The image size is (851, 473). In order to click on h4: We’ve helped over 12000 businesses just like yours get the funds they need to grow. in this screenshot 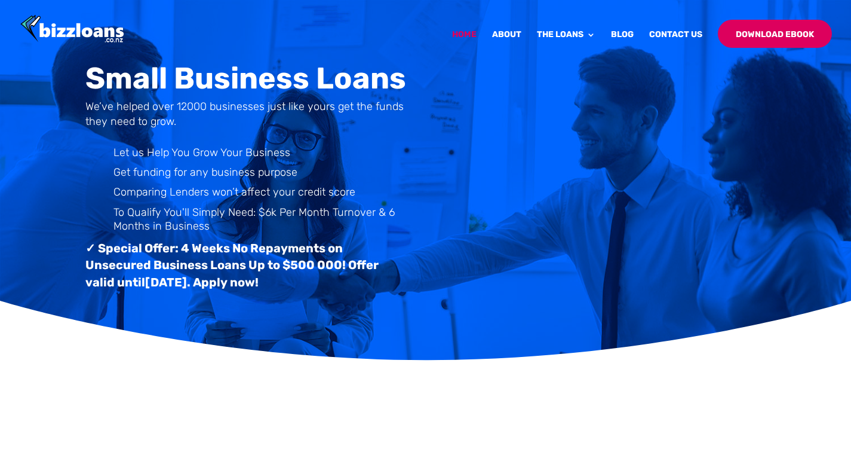, I will do `click(246, 117)`.